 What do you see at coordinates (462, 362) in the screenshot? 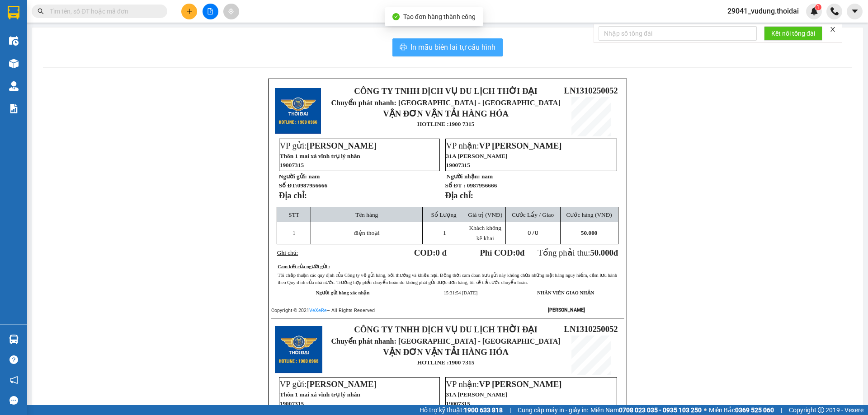
I see `strong: 1900 7315` at bounding box center [462, 362].